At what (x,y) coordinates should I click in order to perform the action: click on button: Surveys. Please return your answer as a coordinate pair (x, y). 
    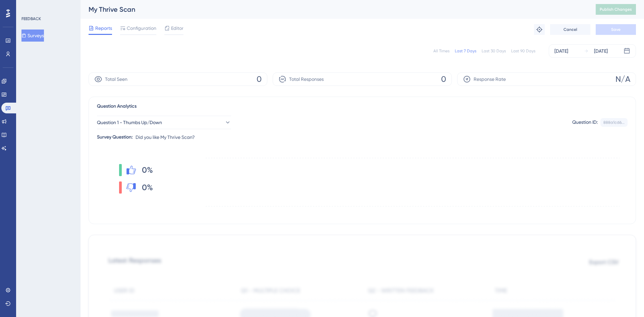
    Looking at the image, I should click on (32, 35).